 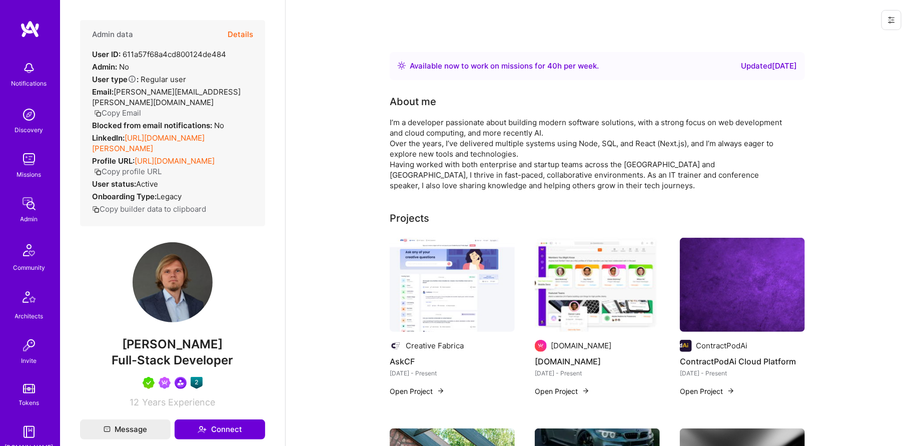 What do you see at coordinates (29, 219) in the screenshot?
I see `div: Admin` at bounding box center [29, 219].